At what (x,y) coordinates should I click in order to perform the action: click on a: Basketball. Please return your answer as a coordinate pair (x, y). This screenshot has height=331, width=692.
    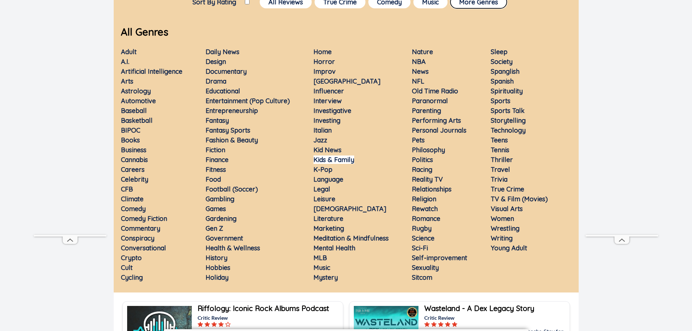
    Looking at the image, I should click on (137, 120).